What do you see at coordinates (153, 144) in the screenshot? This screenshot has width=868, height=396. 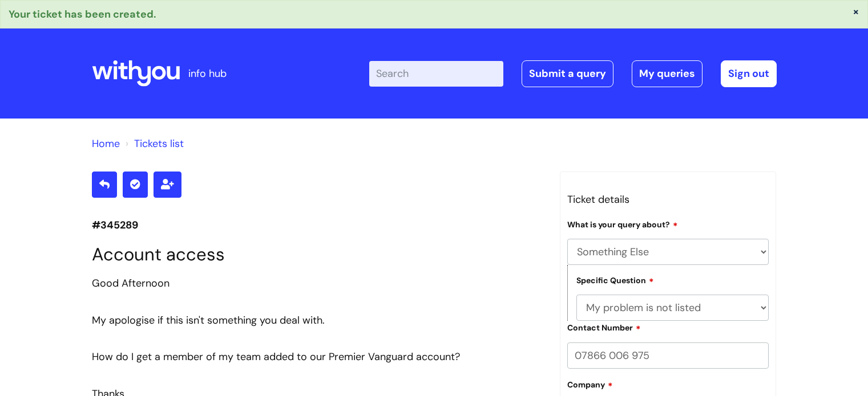 I see `li: Tickets list` at bounding box center [153, 144].